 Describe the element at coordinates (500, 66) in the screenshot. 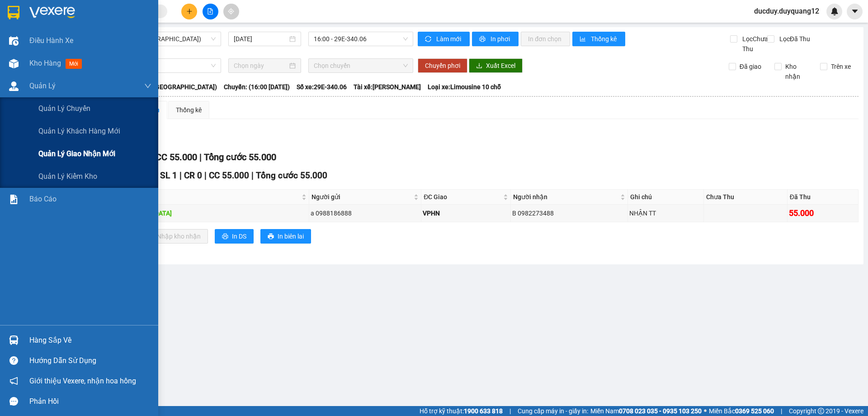

I see `span: Xuất Excel` at that location.